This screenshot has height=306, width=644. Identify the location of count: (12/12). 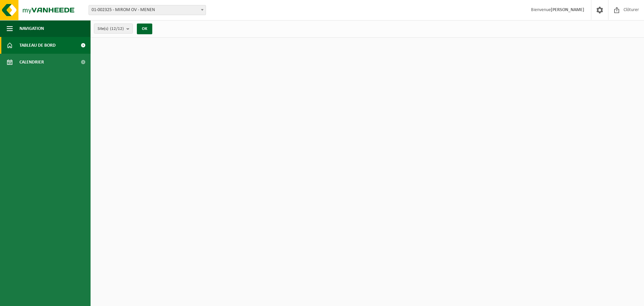
(117, 28).